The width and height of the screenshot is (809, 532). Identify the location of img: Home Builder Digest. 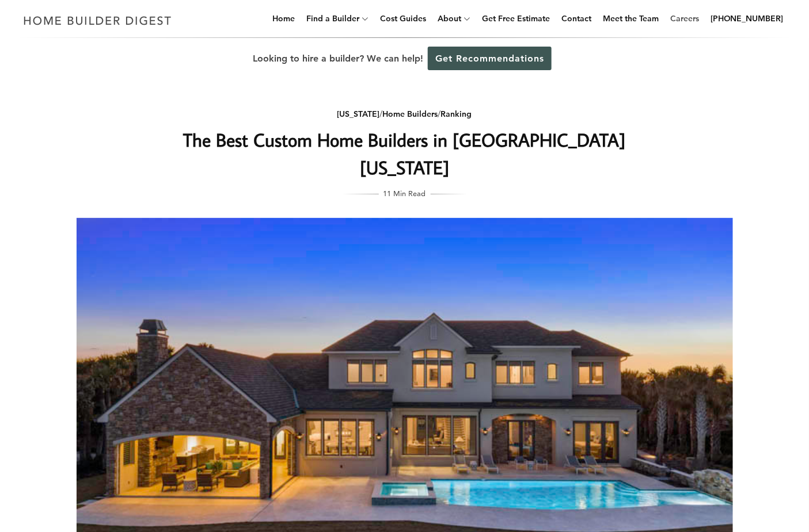
(97, 20).